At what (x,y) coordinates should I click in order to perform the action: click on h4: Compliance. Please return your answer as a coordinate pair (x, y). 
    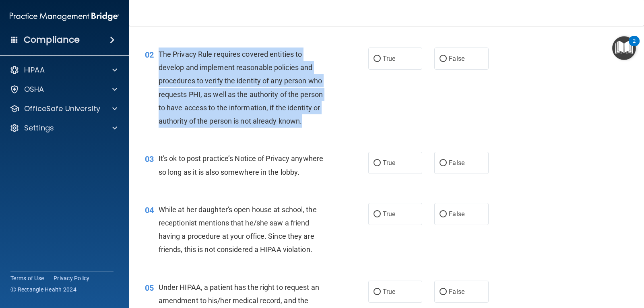
    Looking at the image, I should click on (51, 40).